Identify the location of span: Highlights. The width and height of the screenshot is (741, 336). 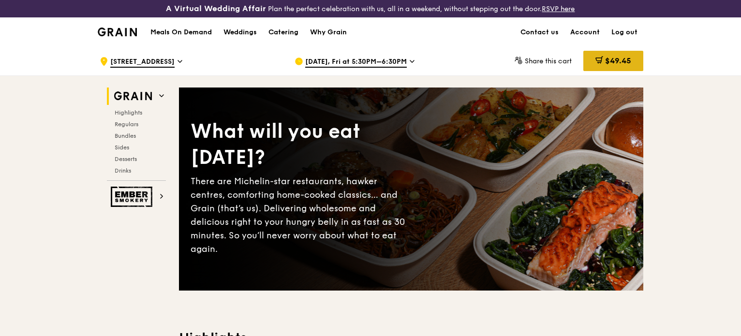
(128, 113).